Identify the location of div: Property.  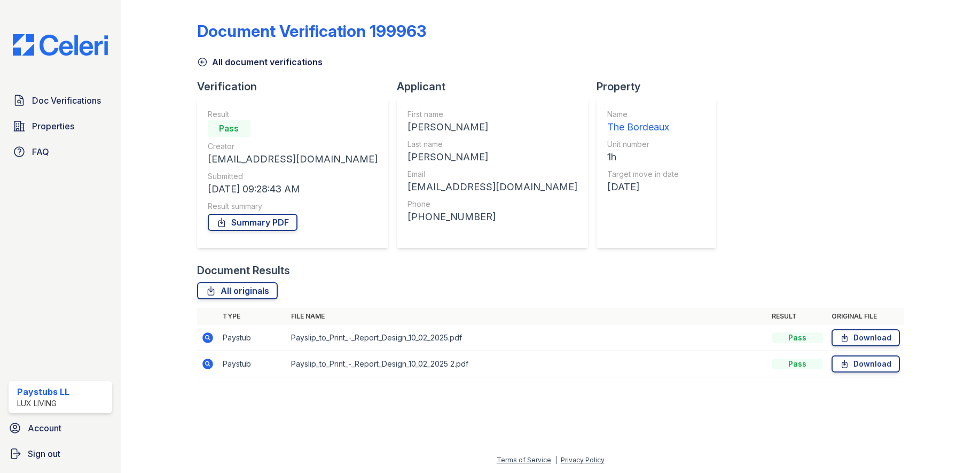
(660, 86).